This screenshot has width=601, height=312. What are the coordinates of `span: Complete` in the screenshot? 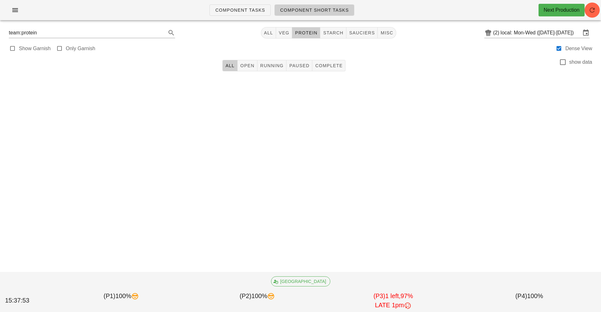 It's located at (329, 66).